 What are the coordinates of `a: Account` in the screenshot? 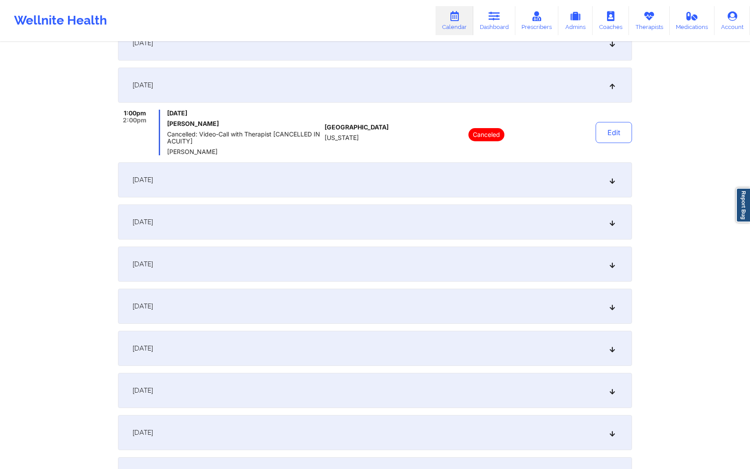 It's located at (732, 21).